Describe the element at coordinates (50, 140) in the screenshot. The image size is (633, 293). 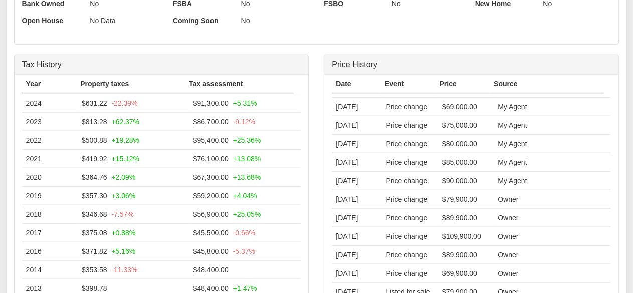
I see `td: 2022` at that location.